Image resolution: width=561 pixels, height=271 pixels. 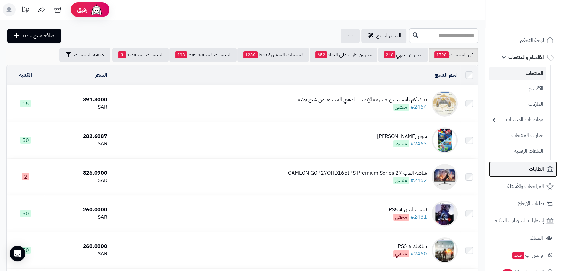 What do you see at coordinates (523, 169) in the screenshot?
I see `a: الطلبات` at bounding box center [523, 169].